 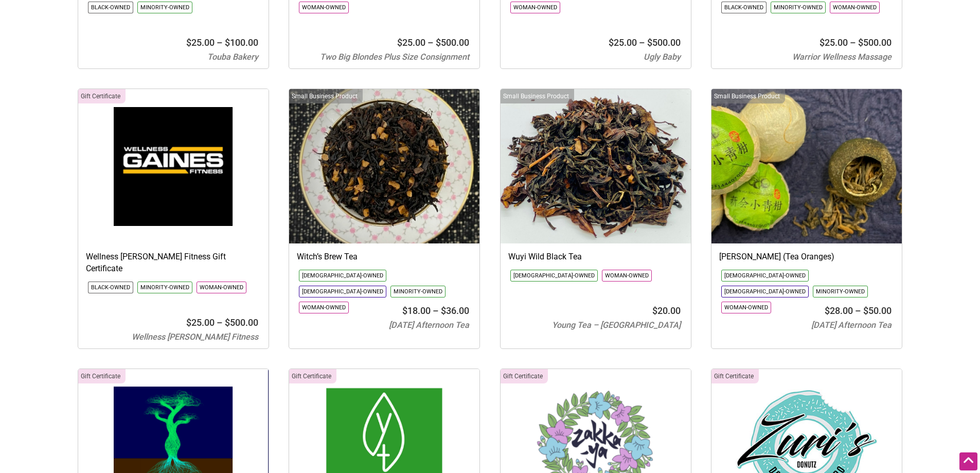 What do you see at coordinates (666, 310) in the screenshot?
I see `bdi: 20.00` at bounding box center [666, 310].